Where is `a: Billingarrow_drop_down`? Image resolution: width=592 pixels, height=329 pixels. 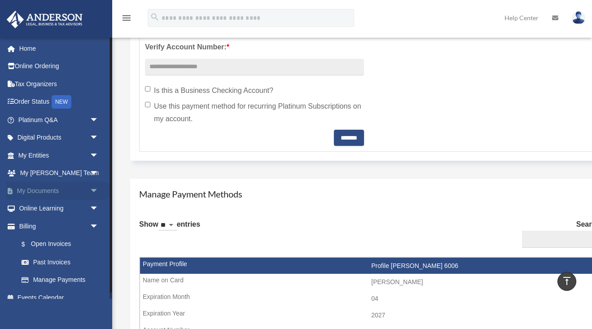
a: Billingarrow_drop_down is located at coordinates (59, 226).